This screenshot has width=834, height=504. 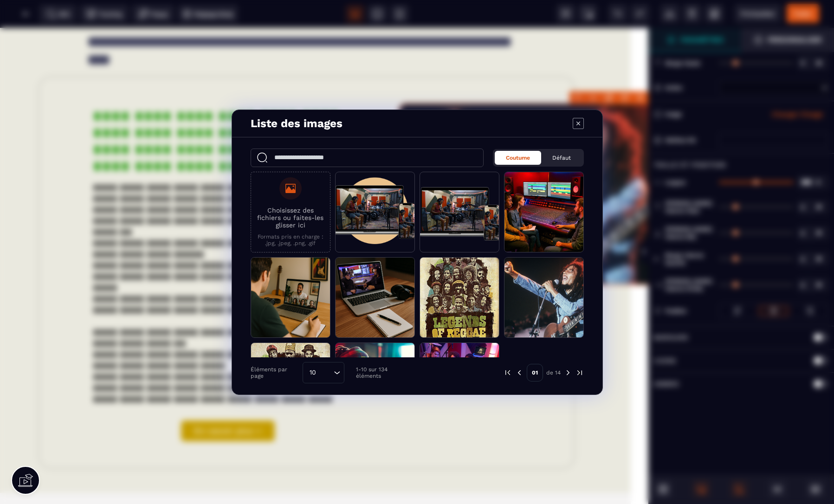 What do you see at coordinates (518, 158) in the screenshot?
I see `span: Coutume` at bounding box center [518, 158].